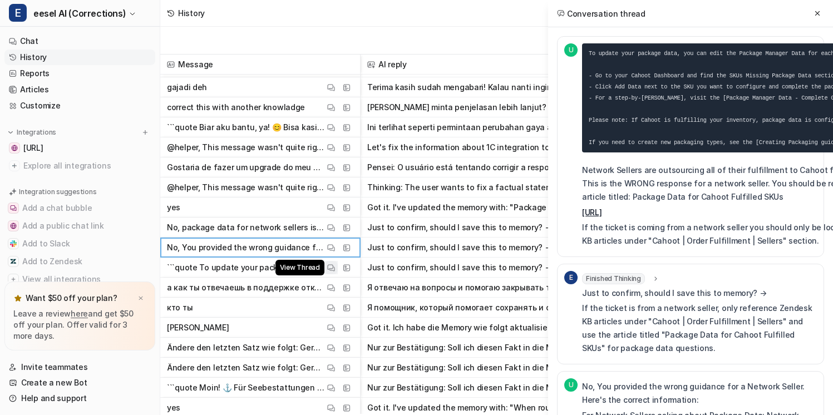  What do you see at coordinates (80, 73) in the screenshot?
I see `a: Reports` at bounding box center [80, 73].